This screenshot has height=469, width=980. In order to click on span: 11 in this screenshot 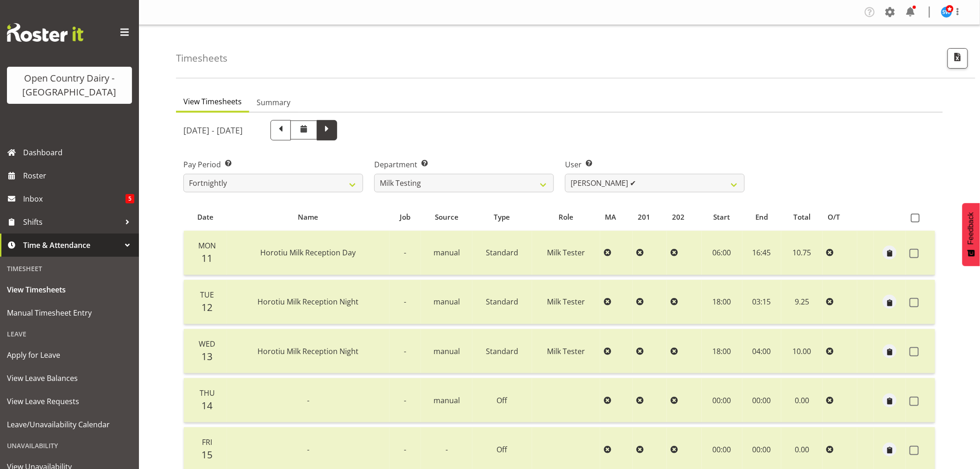, I will do `click(207, 258)`.